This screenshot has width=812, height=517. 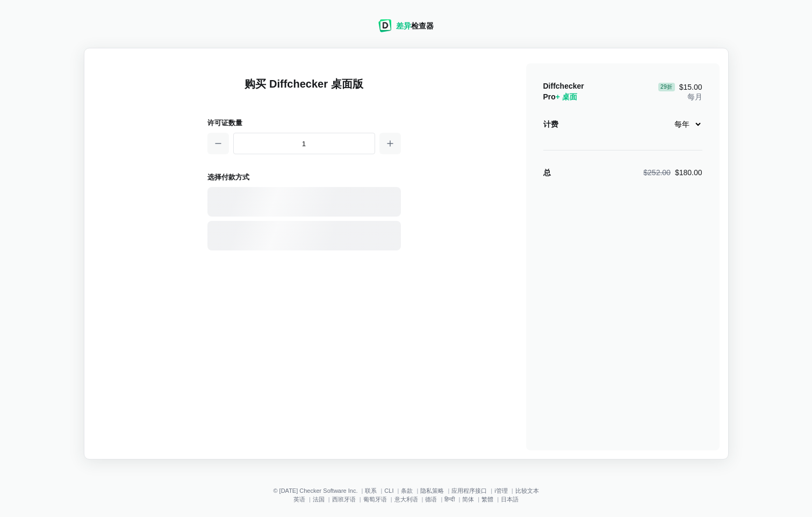 I want to click on a: 条款, so click(x=407, y=490).